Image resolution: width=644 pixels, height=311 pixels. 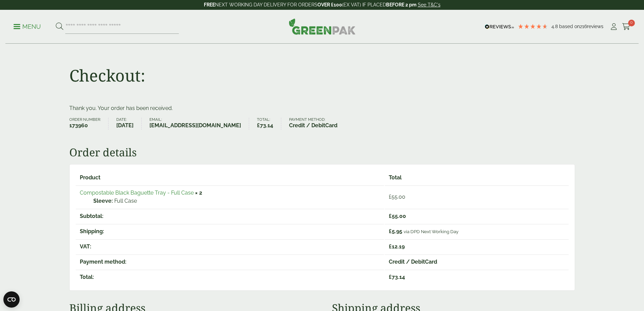 What do you see at coordinates (322, 108) in the screenshot?
I see `p: Thank you. Your order has been received.` at bounding box center [322, 108].